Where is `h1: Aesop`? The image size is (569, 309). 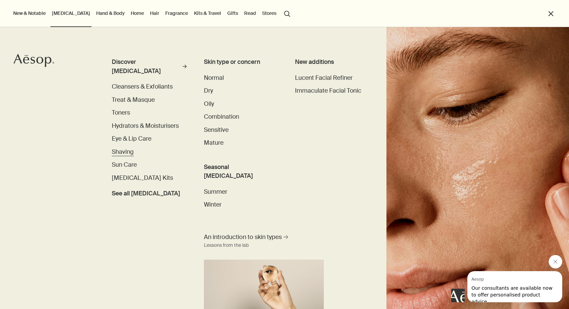 h1: Aesop is located at coordinates (47, 8).